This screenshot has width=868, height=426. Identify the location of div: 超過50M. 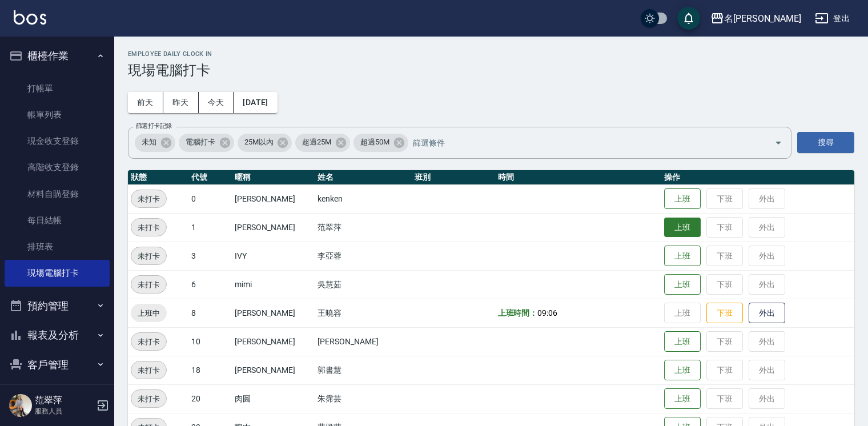
(381, 143).